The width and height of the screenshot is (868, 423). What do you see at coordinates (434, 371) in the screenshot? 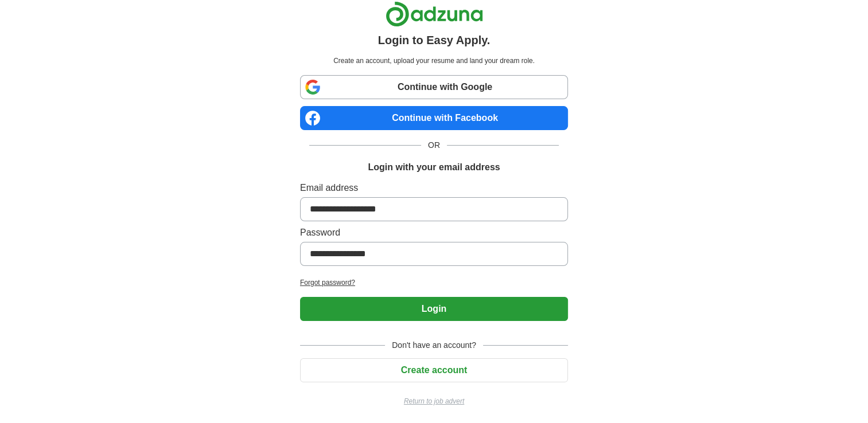
I see `button: Create account` at bounding box center [434, 371].